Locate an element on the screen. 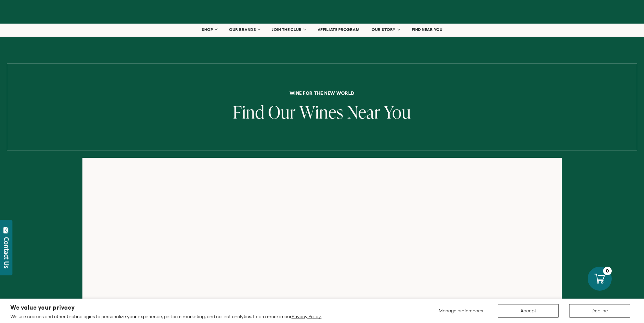 The image size is (644, 323). a: AFFILIATE PROGRAM is located at coordinates (339, 29).